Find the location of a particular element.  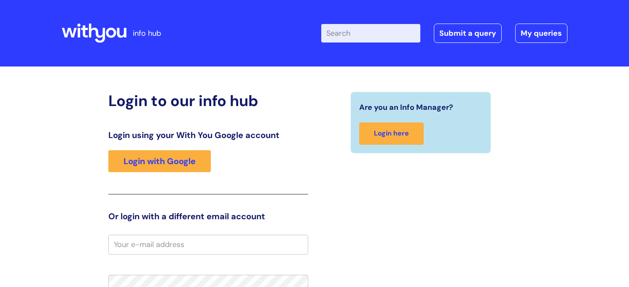

h3: Or login with a different email account is located at coordinates (208, 217).